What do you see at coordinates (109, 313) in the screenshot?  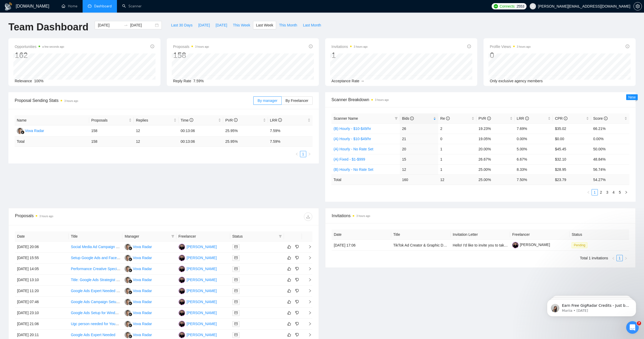 I see `a: Google Ads Setup for Window Tinting Business` at bounding box center [109, 313].